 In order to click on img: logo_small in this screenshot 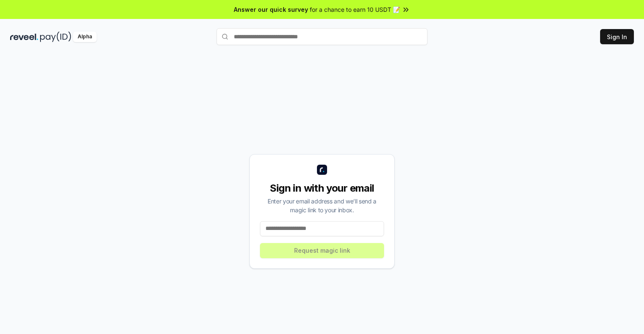, I will do `click(322, 170)`.